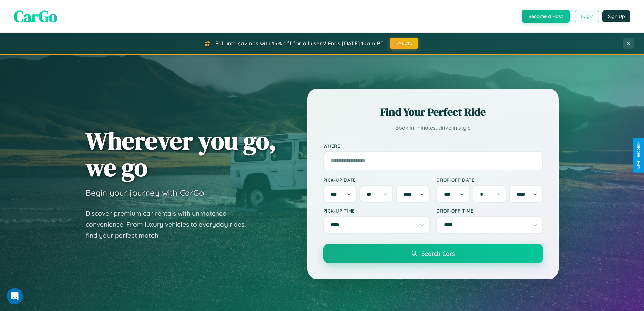  I want to click on label: Pick-up Time, so click(376, 210).